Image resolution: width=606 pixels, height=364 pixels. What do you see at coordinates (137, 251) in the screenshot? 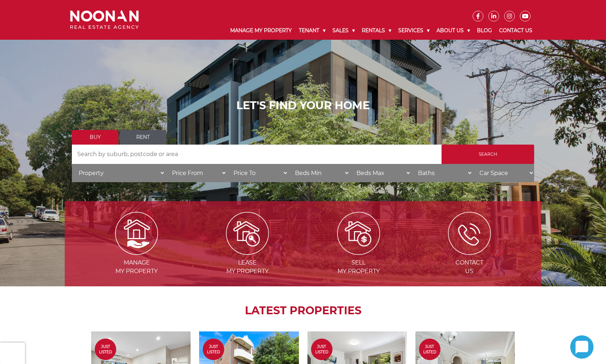
I see `a: Managemy Property` at bounding box center [137, 251].